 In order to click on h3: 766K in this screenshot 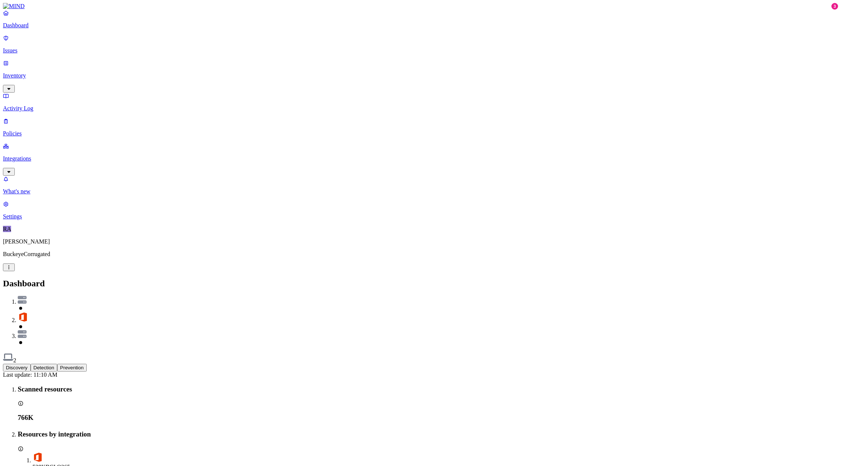, I will do `click(428, 418)`.